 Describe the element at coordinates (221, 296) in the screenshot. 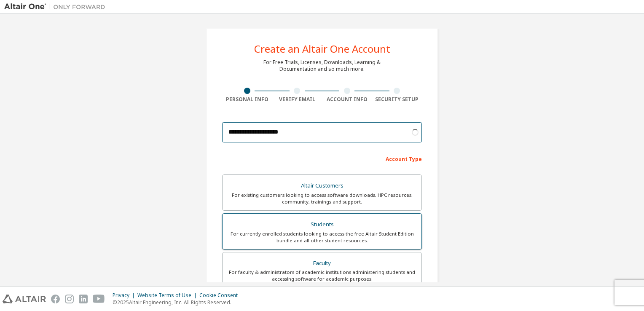

I see `div: Cookie Consent` at that location.